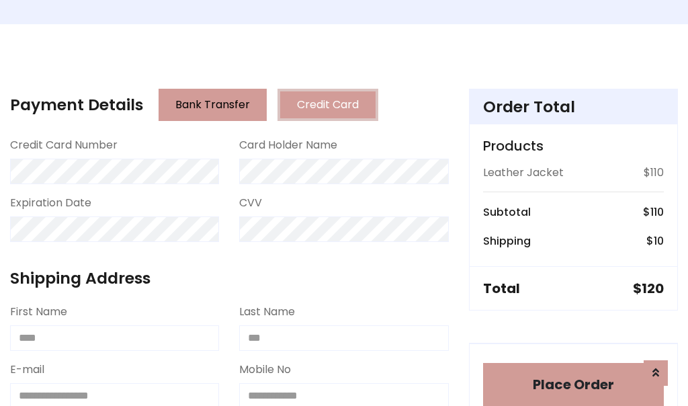  I want to click on p: Leather Jacket, so click(523, 173).